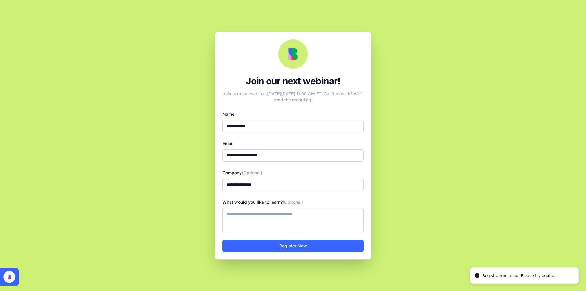 The height and width of the screenshot is (291, 586). I want to click on label: Company, so click(242, 172).